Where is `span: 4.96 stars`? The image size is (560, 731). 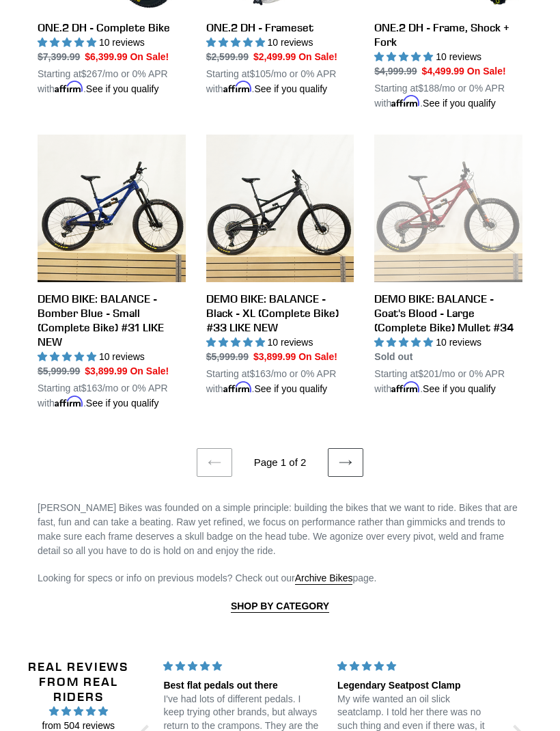 span: 4.96 stars is located at coordinates (78, 712).